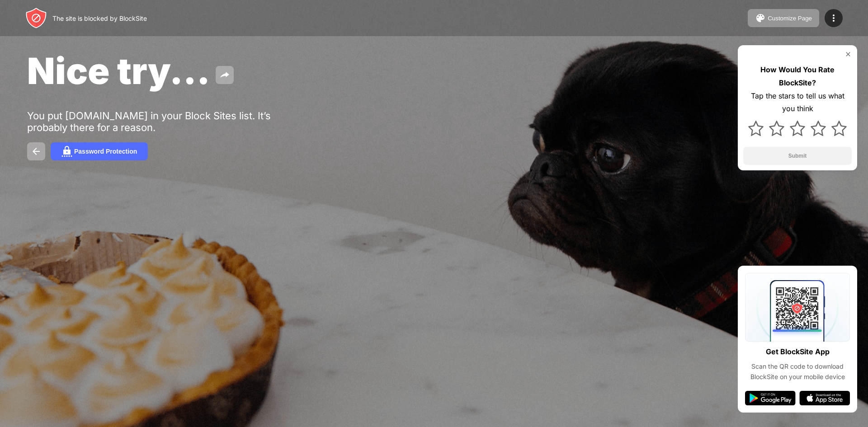 The height and width of the screenshot is (427, 868). Describe the element at coordinates (834, 18) in the screenshot. I see `img: menu-icon.svg` at that location.